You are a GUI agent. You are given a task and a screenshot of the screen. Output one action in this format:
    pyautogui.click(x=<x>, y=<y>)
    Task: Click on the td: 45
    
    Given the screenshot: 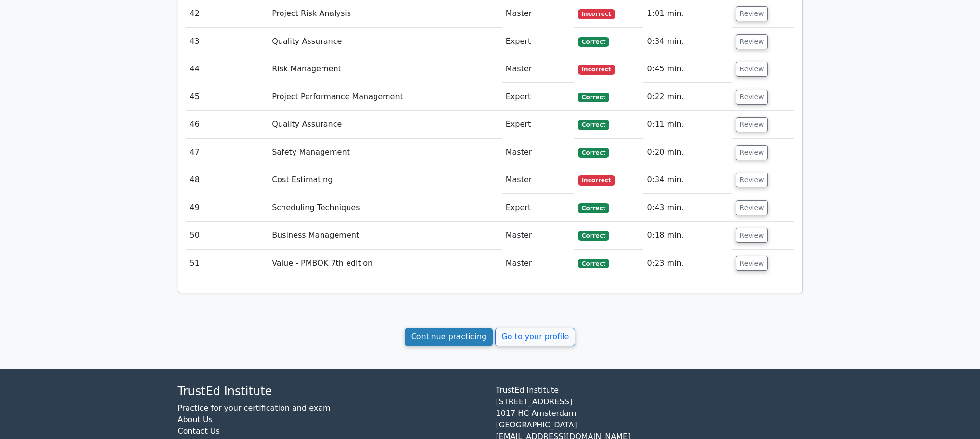 What is the action you would take?
    pyautogui.click(x=227, y=97)
    